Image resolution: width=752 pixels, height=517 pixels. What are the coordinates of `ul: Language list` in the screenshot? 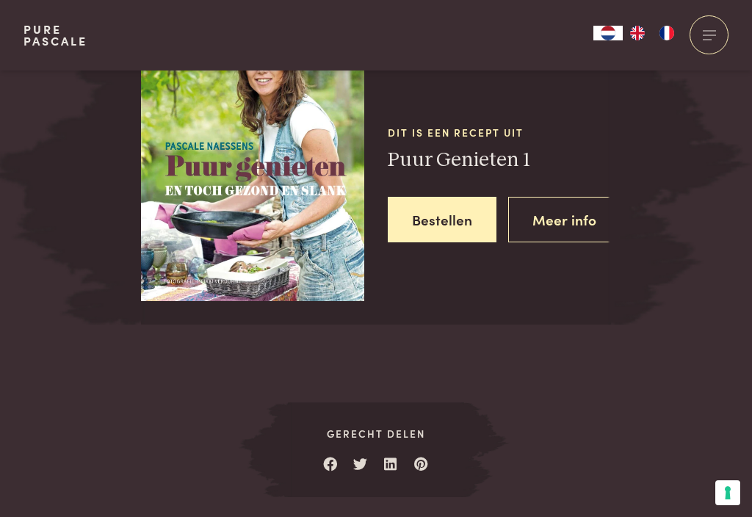 It's located at (653, 33).